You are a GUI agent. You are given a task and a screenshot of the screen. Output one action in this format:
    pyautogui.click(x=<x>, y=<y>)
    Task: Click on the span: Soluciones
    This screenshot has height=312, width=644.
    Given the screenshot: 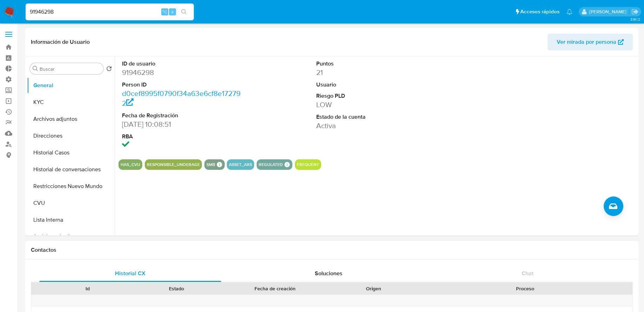 What is the action you would take?
    pyautogui.click(x=328, y=273)
    